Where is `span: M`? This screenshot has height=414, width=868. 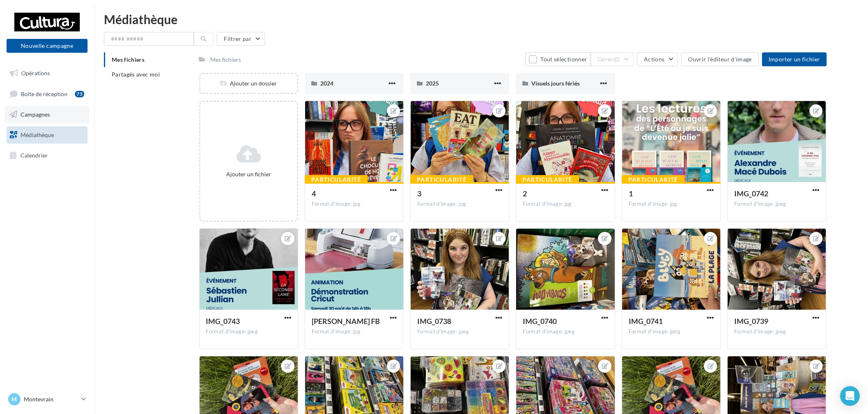 span: M is located at coordinates (14, 399).